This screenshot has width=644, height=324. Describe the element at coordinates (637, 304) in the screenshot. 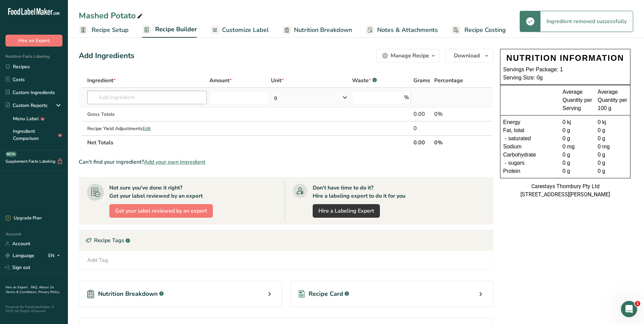

I see `span: 1` at that location.